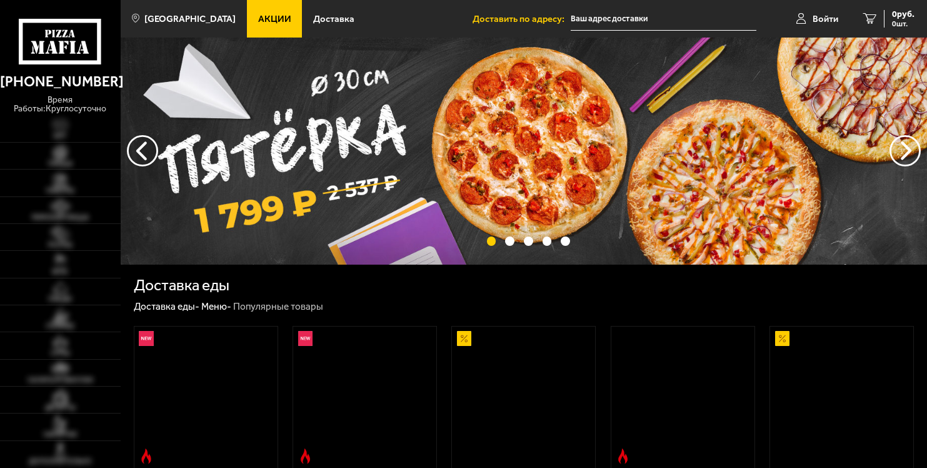 The width and height of the screenshot is (927, 468). What do you see at coordinates (521, 19) in the screenshot?
I see `span: Доставить по адресу:` at bounding box center [521, 19].